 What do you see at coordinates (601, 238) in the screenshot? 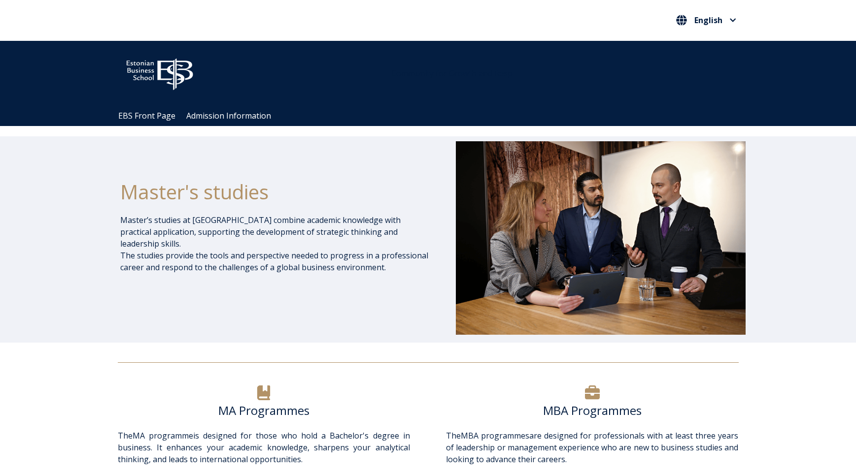
I see `img: DSC_1073` at bounding box center [601, 238].